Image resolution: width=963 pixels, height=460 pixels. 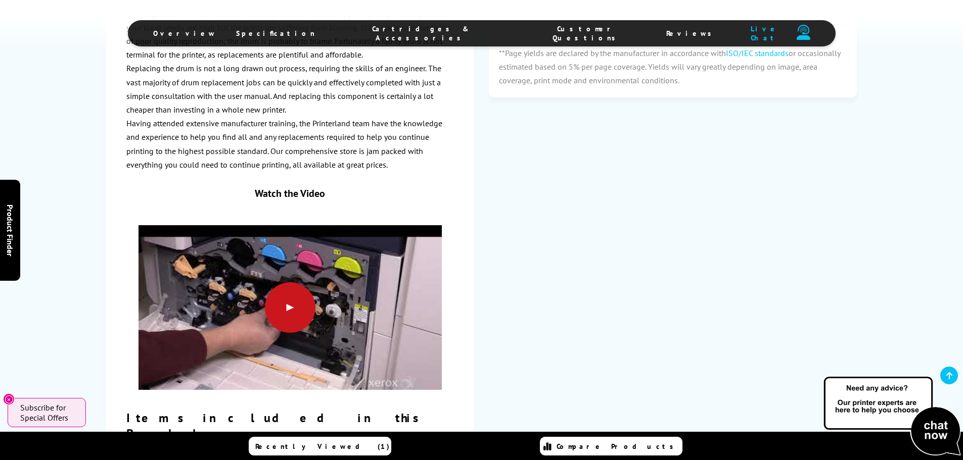 I want to click on span: Live Chat, so click(x=764, y=33).